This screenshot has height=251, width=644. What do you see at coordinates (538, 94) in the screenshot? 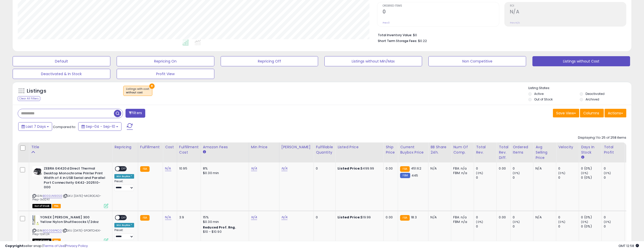
I see `label: Active` at bounding box center [538, 94].